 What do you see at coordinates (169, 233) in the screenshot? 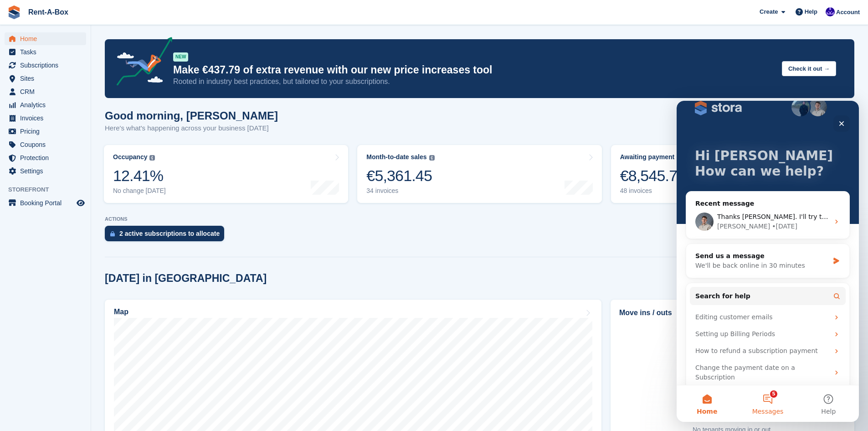
I see `div: 2 active subscriptions to allocate` at bounding box center [169, 233].